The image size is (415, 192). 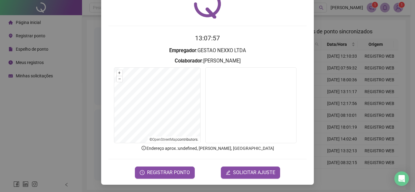 What do you see at coordinates (208, 51) in the screenshot?
I see `h3: : GESTAO NEXXO LTDA` at bounding box center [208, 51].